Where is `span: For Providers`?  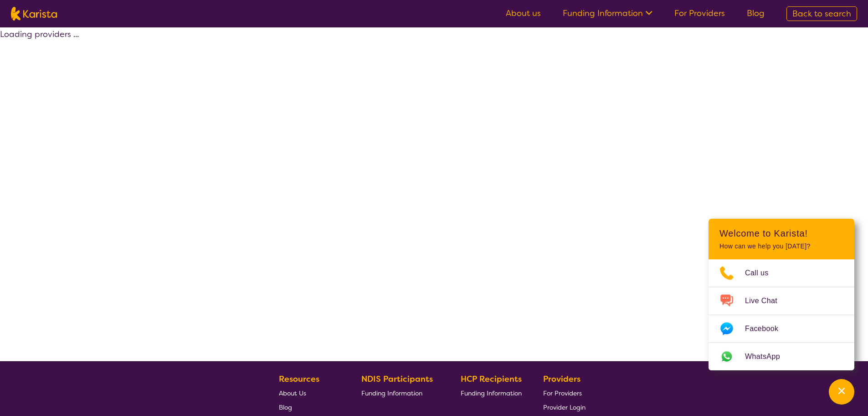
span: For Providers is located at coordinates (563, 393).